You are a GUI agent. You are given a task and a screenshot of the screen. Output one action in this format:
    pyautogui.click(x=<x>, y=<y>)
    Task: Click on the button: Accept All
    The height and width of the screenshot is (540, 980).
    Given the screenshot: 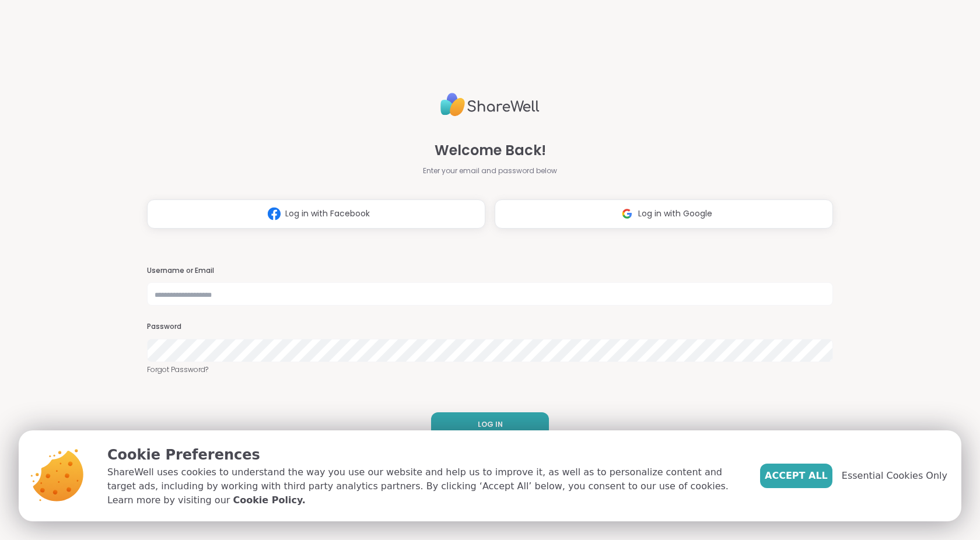 What is the action you would take?
    pyautogui.click(x=796, y=476)
    